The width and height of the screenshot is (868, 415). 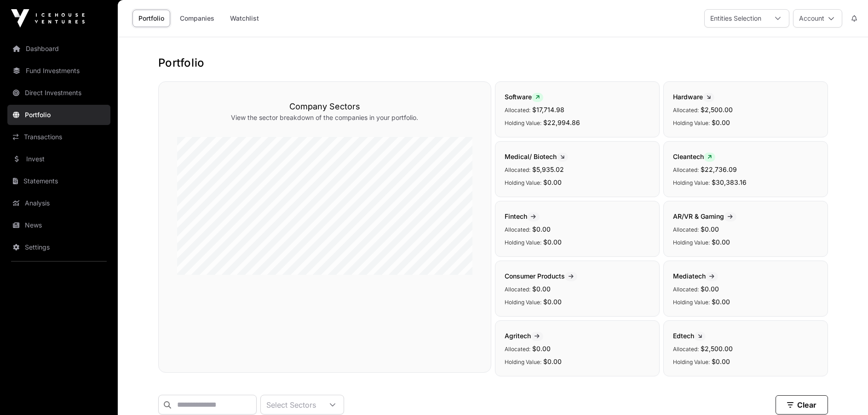 What do you see at coordinates (493, 63) in the screenshot?
I see `h1: Portfolio` at bounding box center [493, 63].